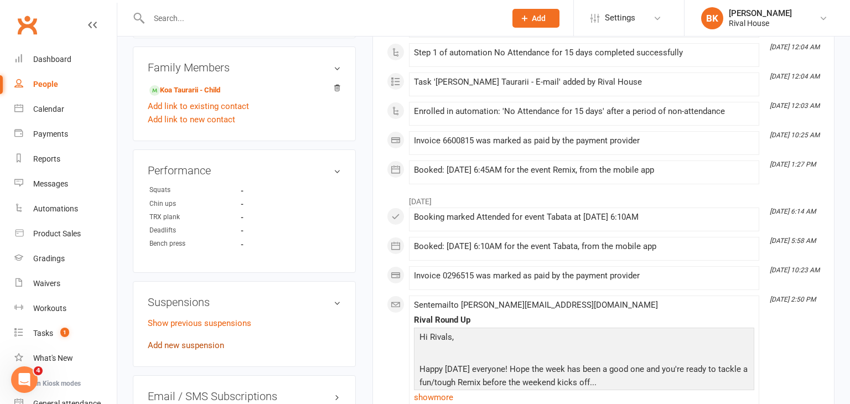  Describe the element at coordinates (584, 338) in the screenshot. I see `p: Hi Rivals,` at that location.